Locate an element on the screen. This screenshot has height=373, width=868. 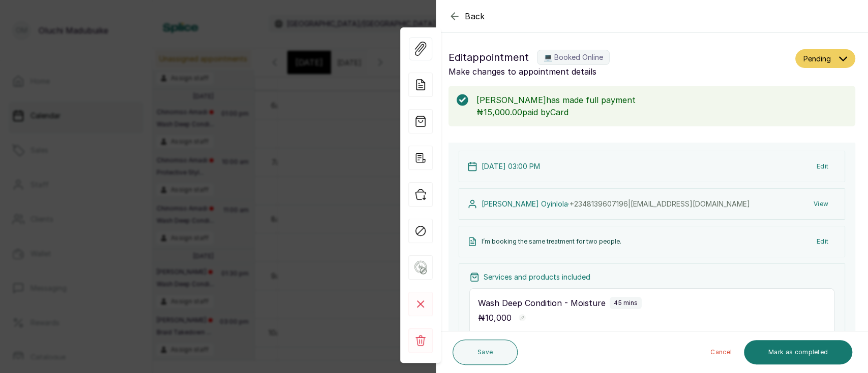
button: Cancel is located at coordinates (721, 352).